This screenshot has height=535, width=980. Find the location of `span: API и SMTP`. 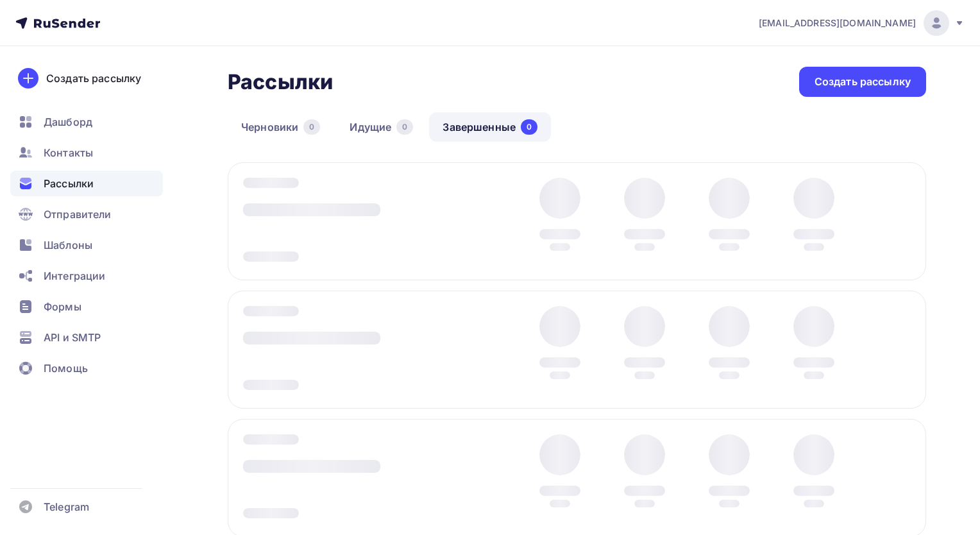

span: API и SMTP is located at coordinates (72, 337).